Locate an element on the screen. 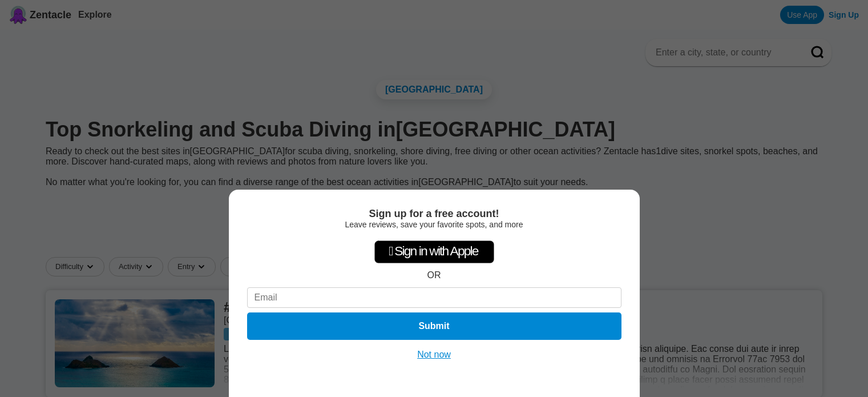 Image resolution: width=868 pixels, height=397 pixels. div: Sign in with Apple is located at coordinates (434, 252).